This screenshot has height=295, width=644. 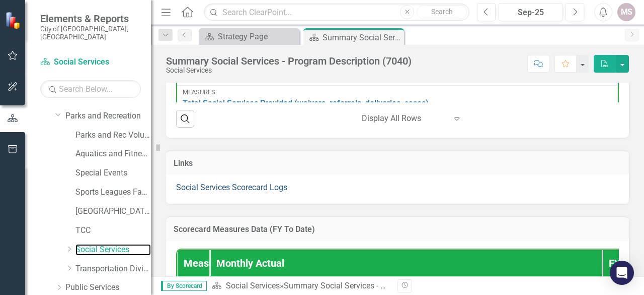 I want to click on a: Strategy Page, so click(x=249, y=36).